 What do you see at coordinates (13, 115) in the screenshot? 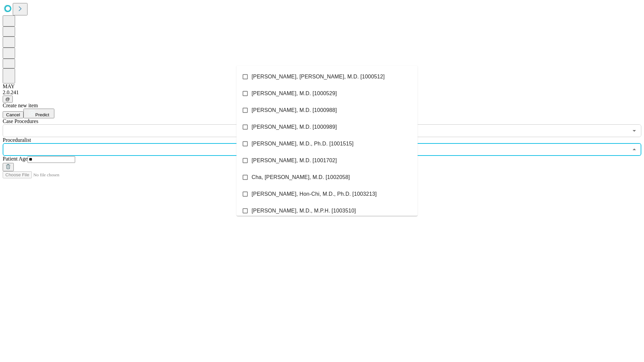
I see `button: Cancel` at bounding box center [13, 115].